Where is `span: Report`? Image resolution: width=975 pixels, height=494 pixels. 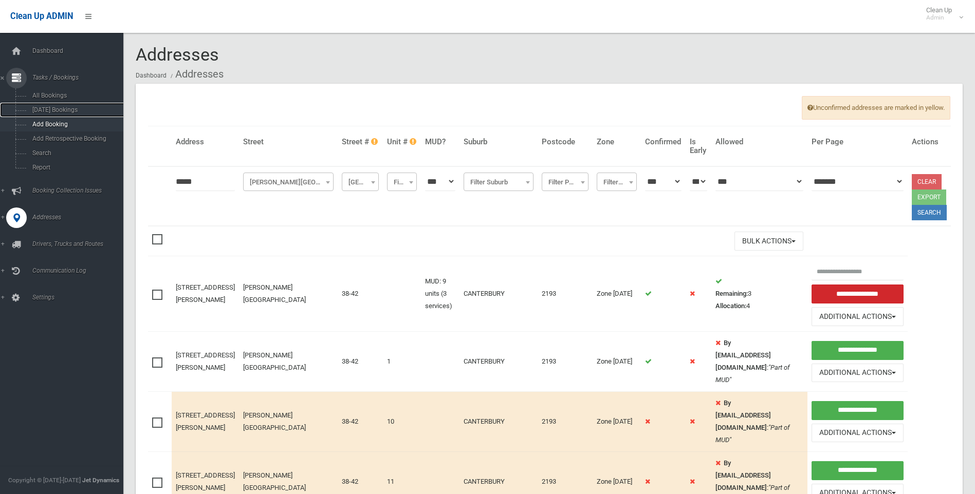
span: Report is located at coordinates (76, 168).